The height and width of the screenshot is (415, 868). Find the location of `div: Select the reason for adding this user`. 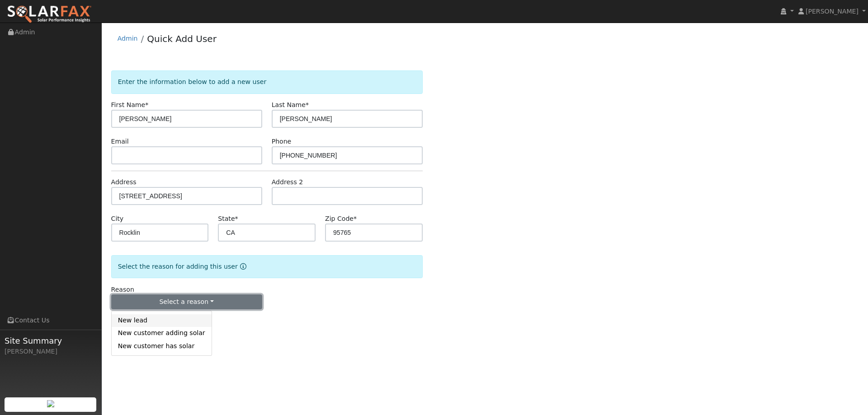

div: Select the reason for adding this user is located at coordinates (267, 267).